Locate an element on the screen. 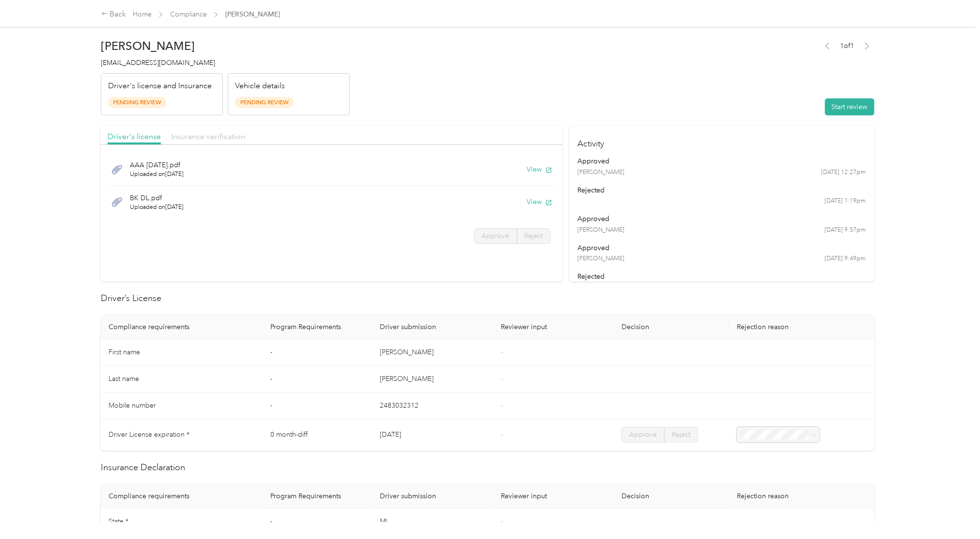 This screenshot has height=539, width=980. span: 1 of 1 is located at coordinates (847, 46).